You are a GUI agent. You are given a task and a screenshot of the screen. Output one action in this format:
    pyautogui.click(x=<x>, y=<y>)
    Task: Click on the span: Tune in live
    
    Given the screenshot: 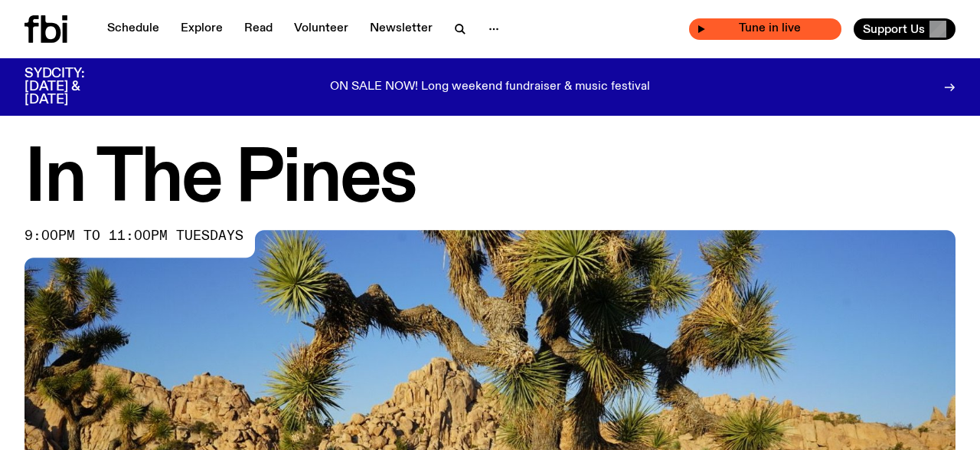 What is the action you would take?
    pyautogui.click(x=770, y=28)
    